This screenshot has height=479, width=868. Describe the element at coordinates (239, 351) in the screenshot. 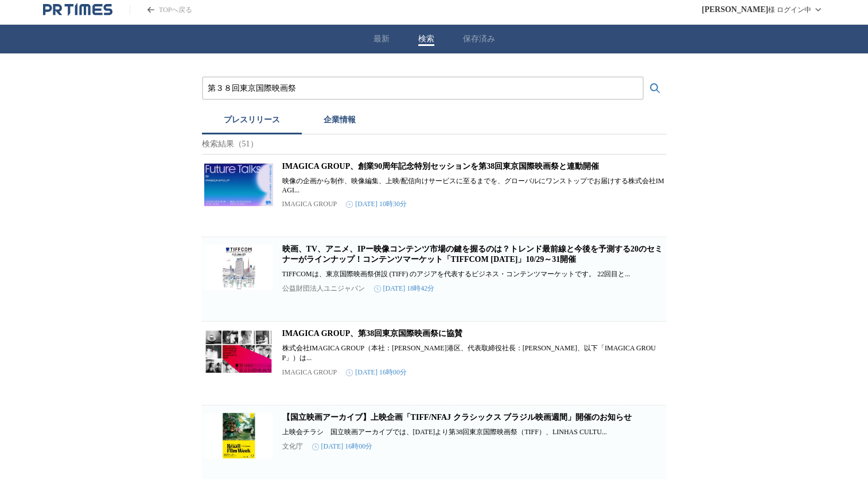

I see `img: IMAGICA GROUP、第38回東京国際映画祭に協賛` at that location.